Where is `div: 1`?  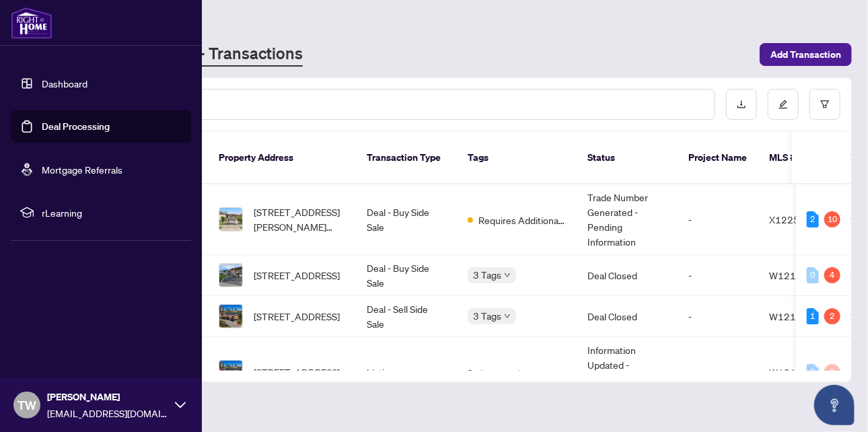
div: 1 is located at coordinates (814, 316).